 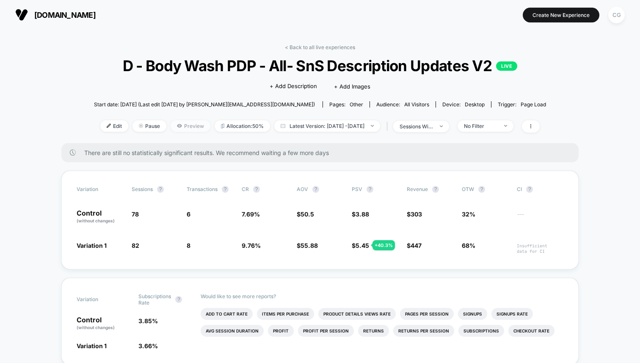 I want to click on div: No Filter, so click(x=481, y=126).